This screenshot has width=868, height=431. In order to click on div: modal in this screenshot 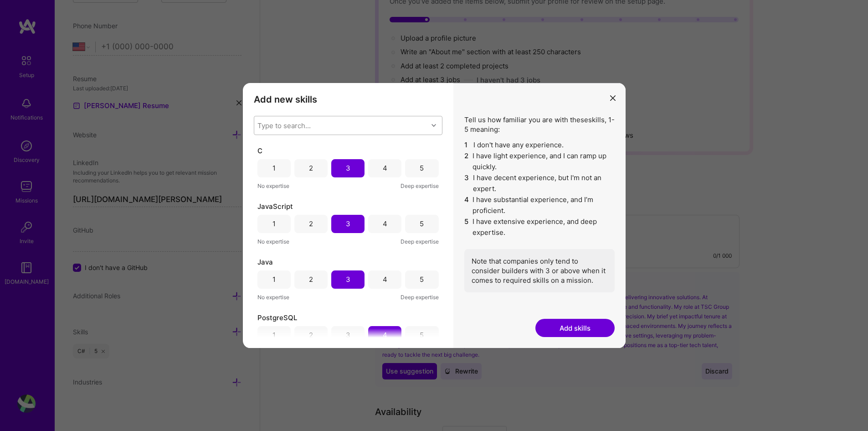, I will do `click(434, 216)`.